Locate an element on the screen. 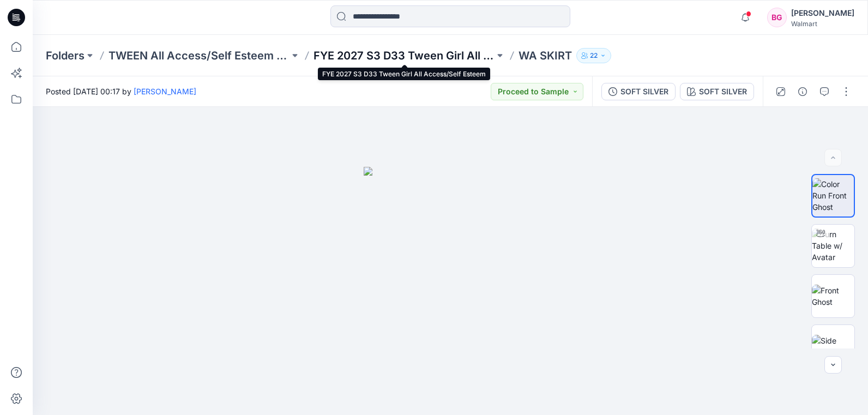 Image resolution: width=868 pixels, height=415 pixels. img: Side Ghost is located at coordinates (833, 347).